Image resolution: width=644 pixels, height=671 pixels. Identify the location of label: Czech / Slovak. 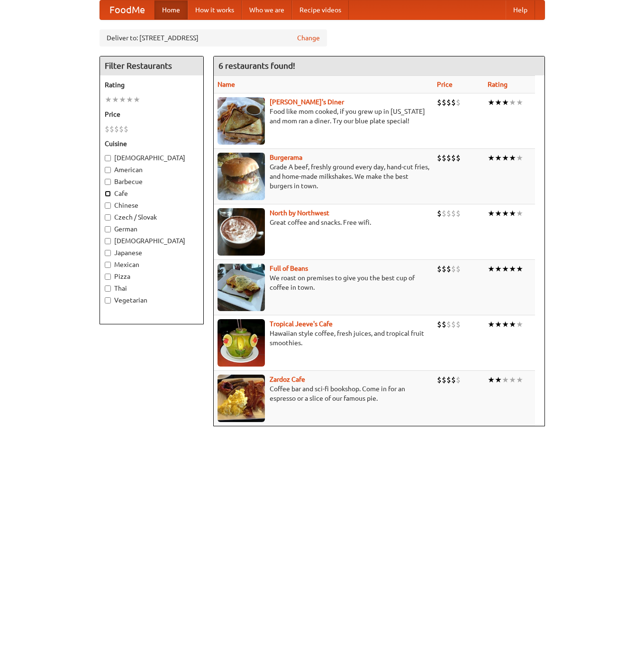
(152, 217).